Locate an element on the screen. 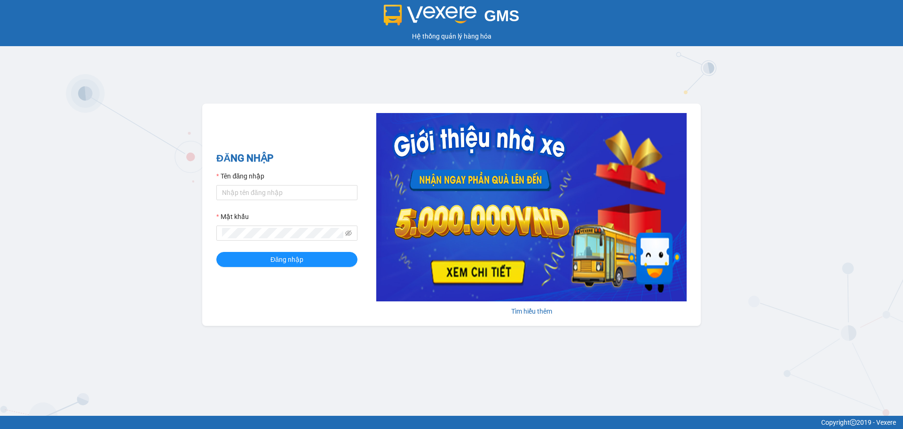 Image resolution: width=903 pixels, height=429 pixels. span: Đăng nhập is located at coordinates (287, 259).